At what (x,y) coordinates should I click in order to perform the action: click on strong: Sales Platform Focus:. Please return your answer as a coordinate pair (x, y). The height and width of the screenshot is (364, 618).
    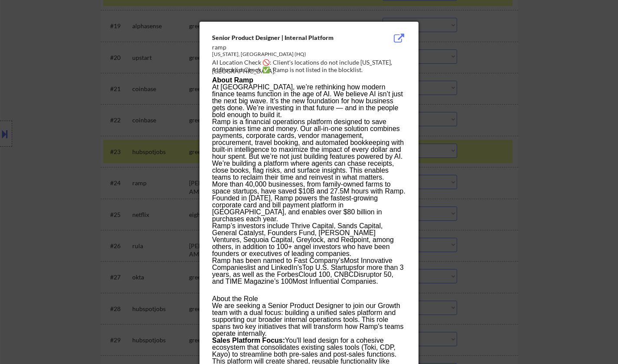
    Looking at the image, I should click on (248, 340).